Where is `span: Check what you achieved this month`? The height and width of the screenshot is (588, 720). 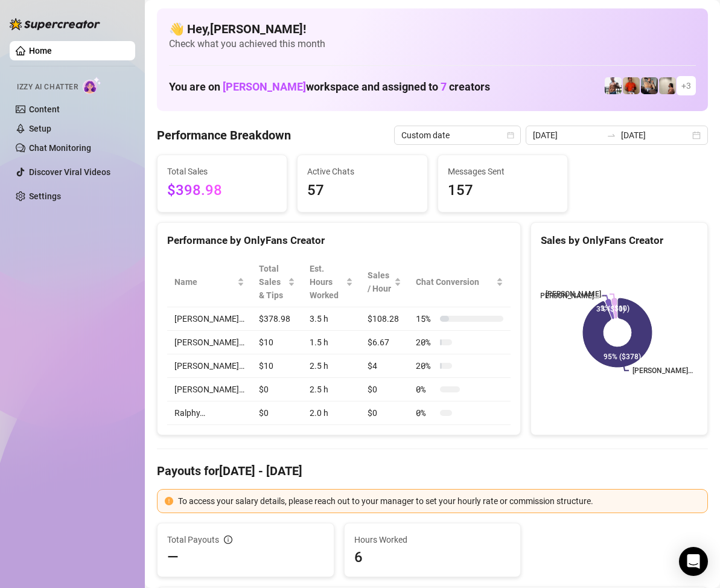 span: Check what you achieved this month is located at coordinates (432, 44).